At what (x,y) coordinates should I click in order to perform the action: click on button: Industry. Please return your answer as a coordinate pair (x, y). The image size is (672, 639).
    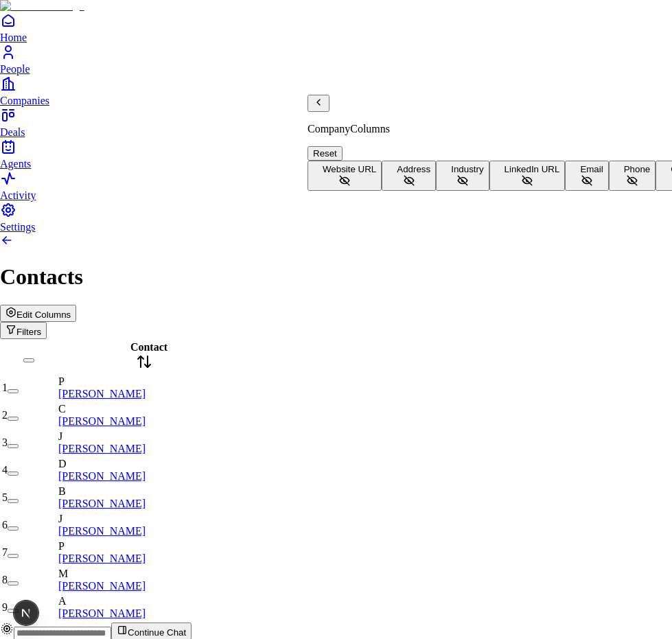
    Looking at the image, I should click on (462, 176).